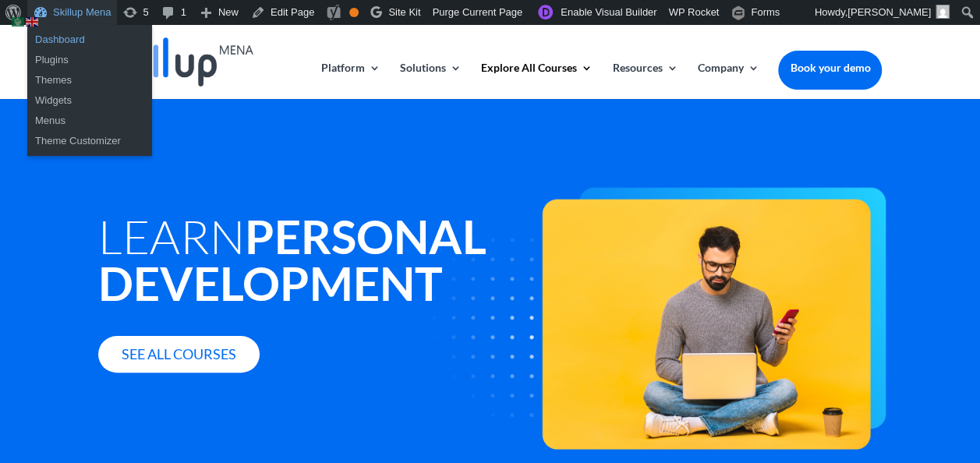 The image size is (980, 463). Describe the element at coordinates (90, 60) in the screenshot. I see `a: Plugins` at that location.